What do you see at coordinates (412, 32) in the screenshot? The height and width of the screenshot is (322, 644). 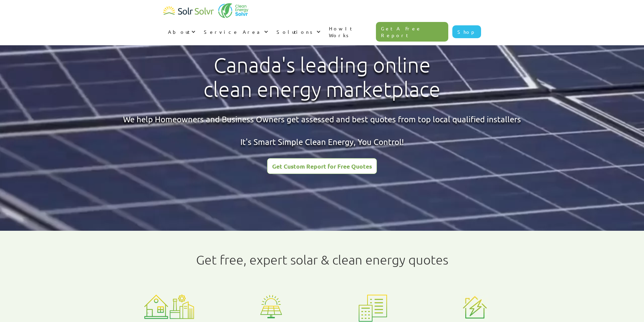 I see `a: Get A Free Report` at bounding box center [412, 32].